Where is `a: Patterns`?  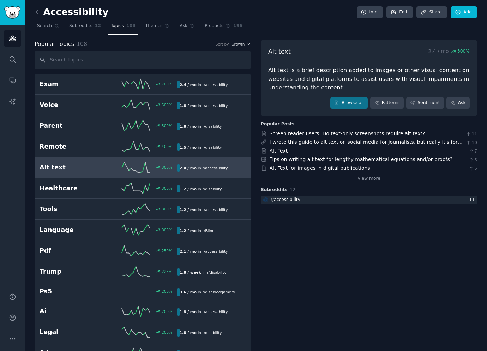 a: Patterns is located at coordinates (387, 103).